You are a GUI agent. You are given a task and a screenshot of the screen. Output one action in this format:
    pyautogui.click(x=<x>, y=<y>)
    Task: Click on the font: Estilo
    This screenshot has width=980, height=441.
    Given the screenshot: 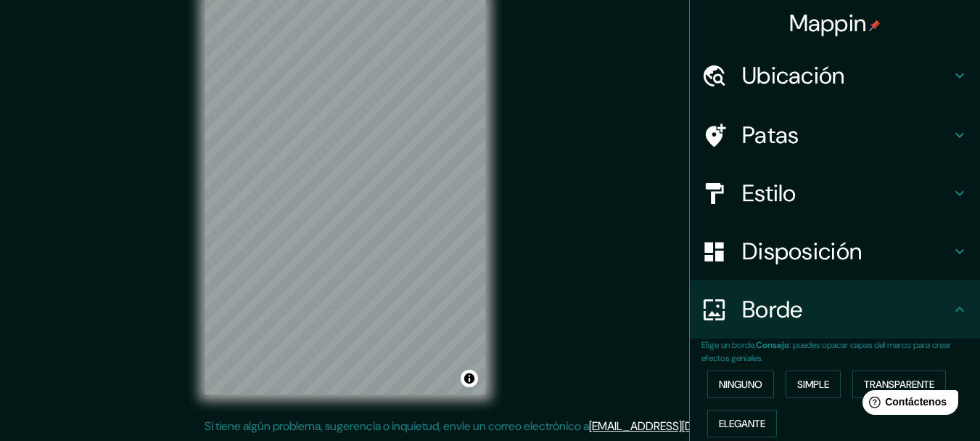 What is the action you would take?
    pyautogui.click(x=769, y=193)
    